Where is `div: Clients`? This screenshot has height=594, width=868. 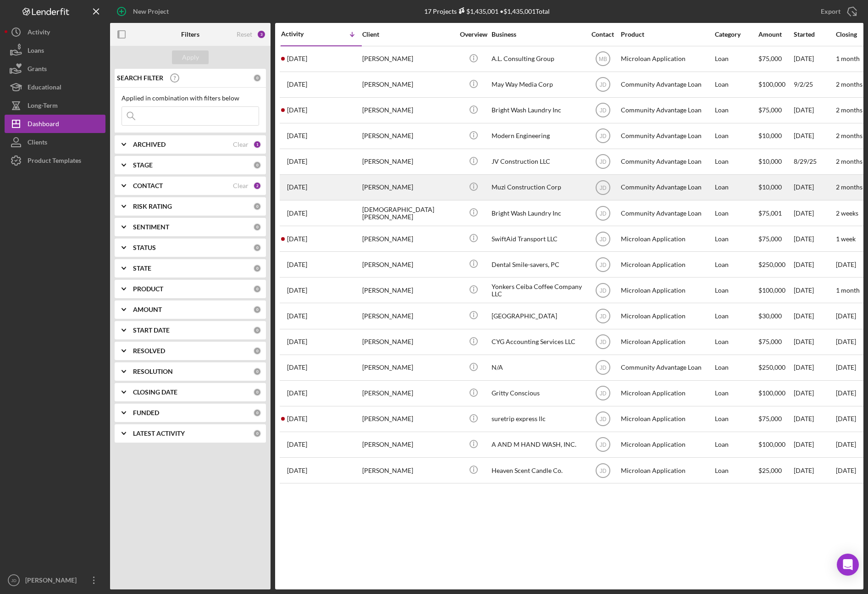 div: Clients is located at coordinates (37, 143).